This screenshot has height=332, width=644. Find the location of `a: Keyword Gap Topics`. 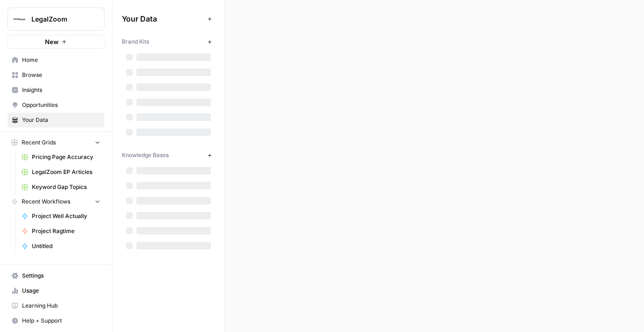

a: Keyword Gap Topics is located at coordinates (61, 187).